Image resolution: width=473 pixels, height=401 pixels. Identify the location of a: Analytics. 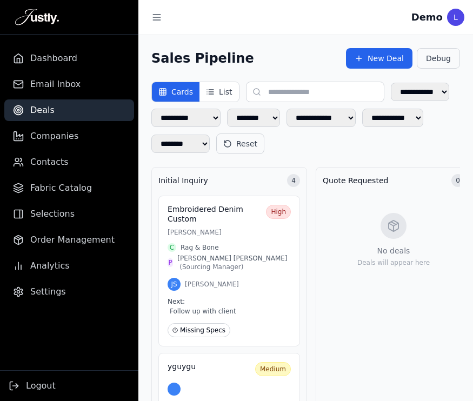
(69, 266).